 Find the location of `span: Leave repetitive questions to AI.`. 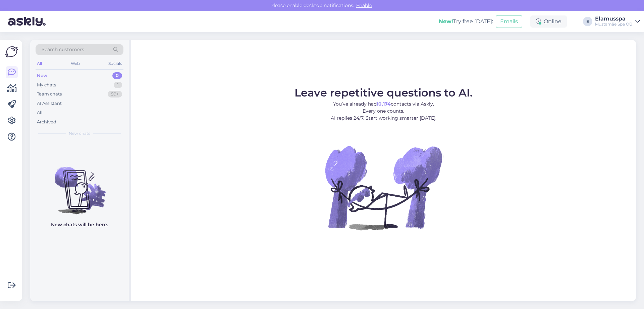

span: Leave repetitive questions to AI. is located at coordinates (384, 93).